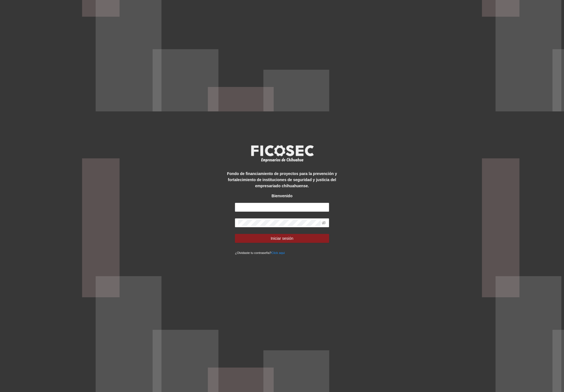 This screenshot has height=392, width=564. I want to click on img: logo, so click(282, 153).